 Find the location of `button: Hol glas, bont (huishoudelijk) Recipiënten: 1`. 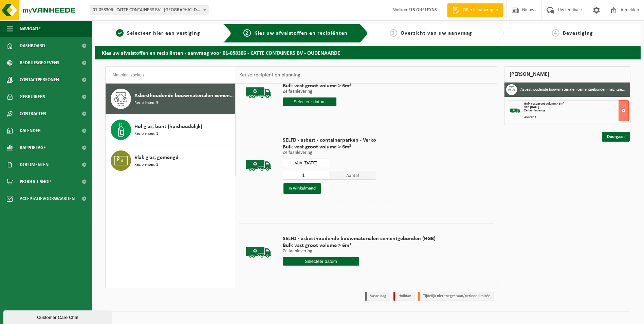

button: Hol glas, bont (huishoudelijk) Recipiënten: 1 is located at coordinates (171, 129).